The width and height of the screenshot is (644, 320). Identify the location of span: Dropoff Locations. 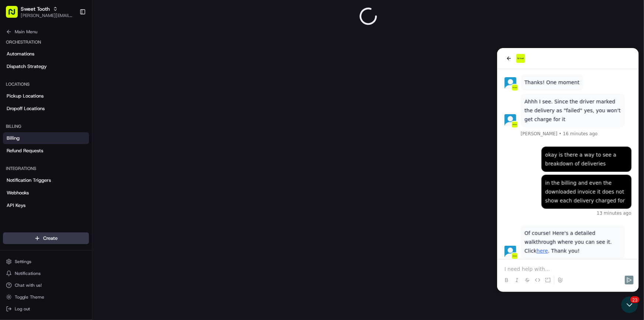
(25, 109).